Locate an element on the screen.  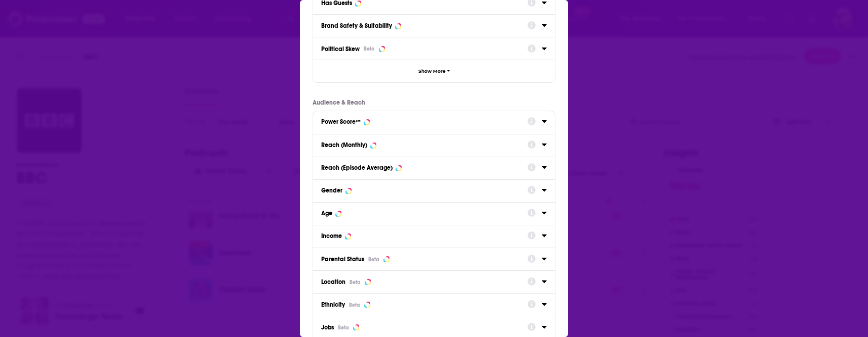
span: Parental Status is located at coordinates (342, 259).